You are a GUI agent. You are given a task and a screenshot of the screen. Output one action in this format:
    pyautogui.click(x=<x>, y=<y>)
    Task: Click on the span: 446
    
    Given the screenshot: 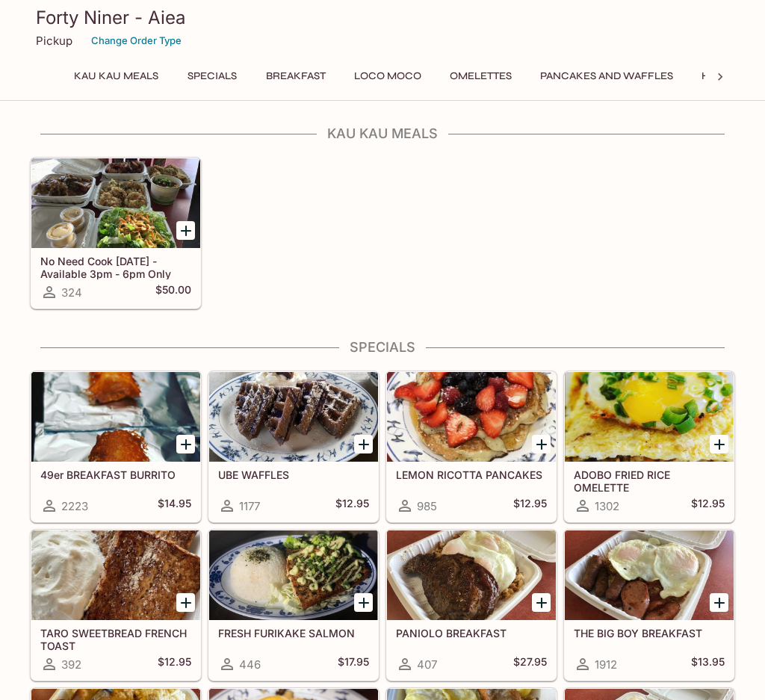 What is the action you would take?
    pyautogui.click(x=250, y=664)
    